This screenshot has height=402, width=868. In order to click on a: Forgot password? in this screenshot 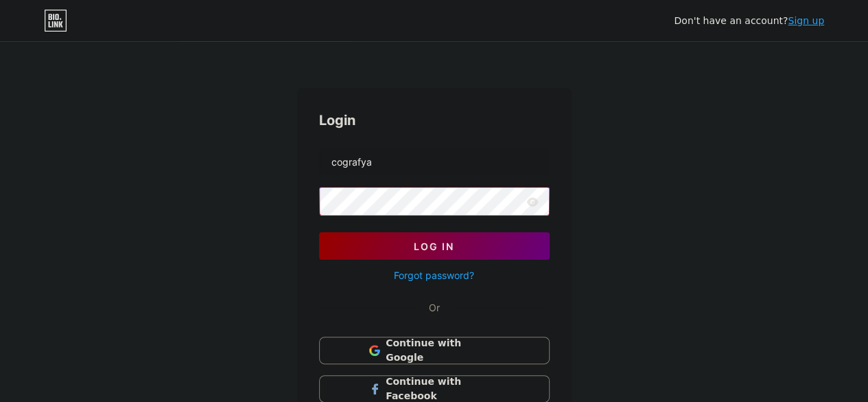, I will do `click(434, 275)`.